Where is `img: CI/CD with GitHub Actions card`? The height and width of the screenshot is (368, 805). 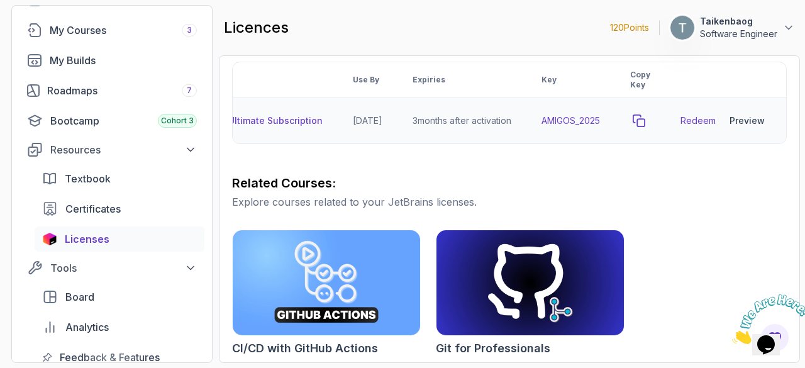
img: CI/CD with GitHub Actions card is located at coordinates (327, 283).